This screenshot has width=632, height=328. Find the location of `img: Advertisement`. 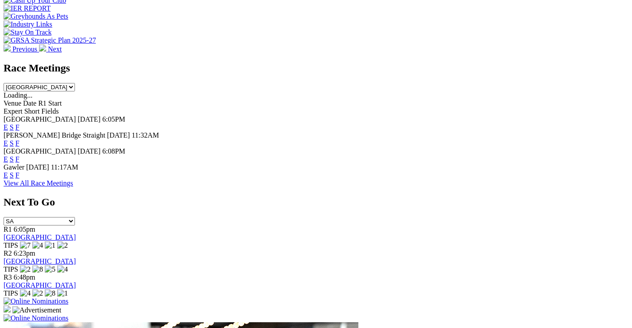

img: Advertisement is located at coordinates (37, 310).